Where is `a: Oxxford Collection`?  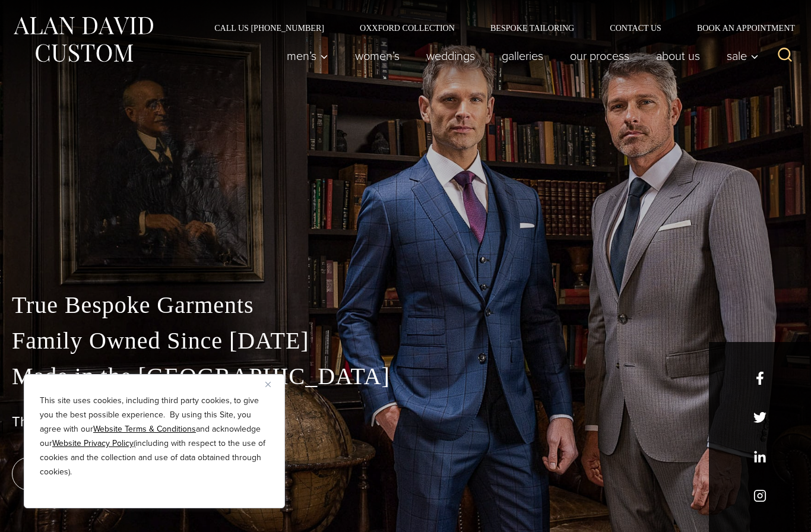 a: Oxxford Collection is located at coordinates (407, 28).